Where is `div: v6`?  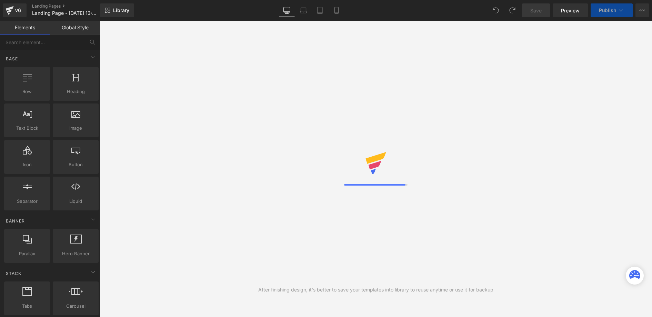
div: v6 is located at coordinates (18, 10).